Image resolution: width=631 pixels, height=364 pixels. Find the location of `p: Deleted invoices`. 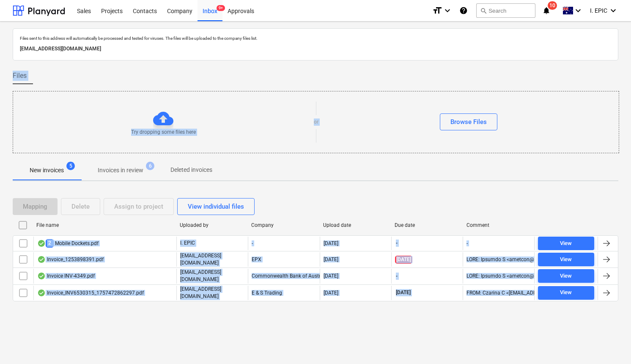

p: Deleted invoices is located at coordinates (191, 169).